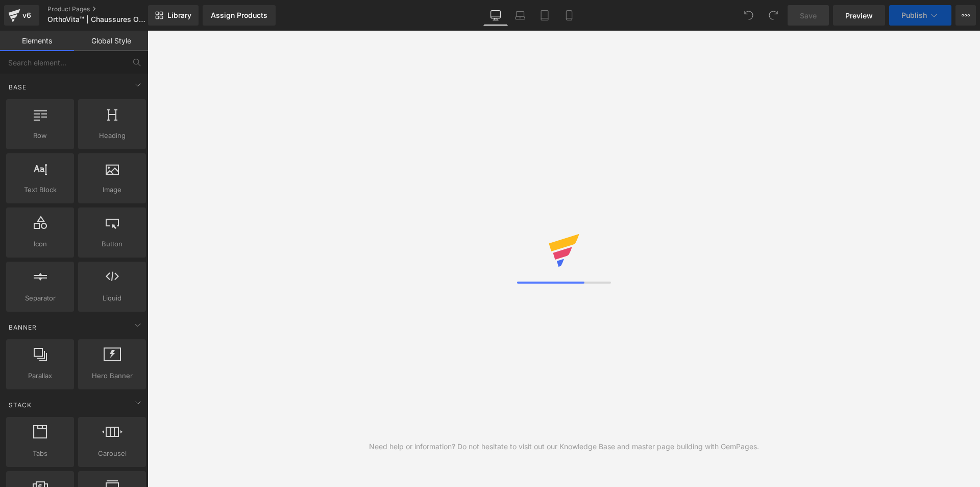 This screenshot has width=980, height=487. I want to click on span: Carousel, so click(112, 453).